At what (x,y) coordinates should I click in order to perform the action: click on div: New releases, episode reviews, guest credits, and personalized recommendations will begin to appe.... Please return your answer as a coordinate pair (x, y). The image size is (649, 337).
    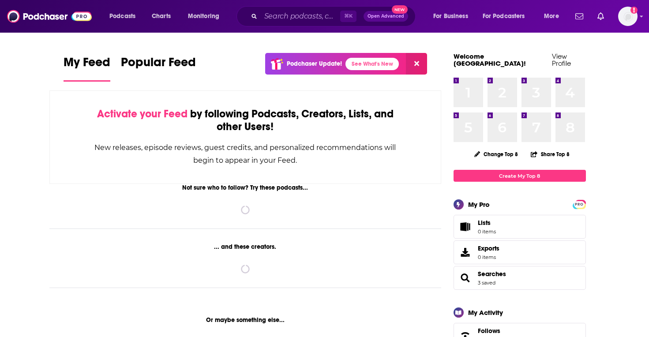
    Looking at the image, I should click on (245, 154).